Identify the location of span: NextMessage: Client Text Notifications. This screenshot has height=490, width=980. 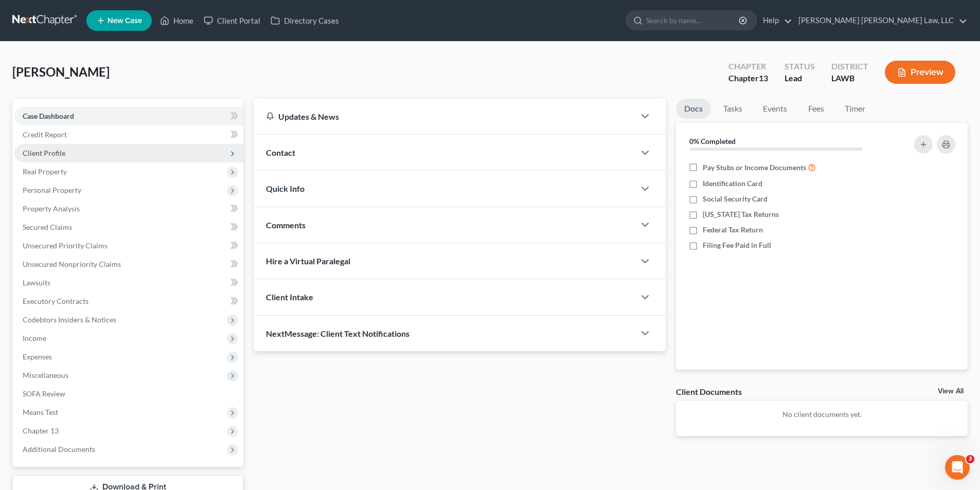
(338, 333).